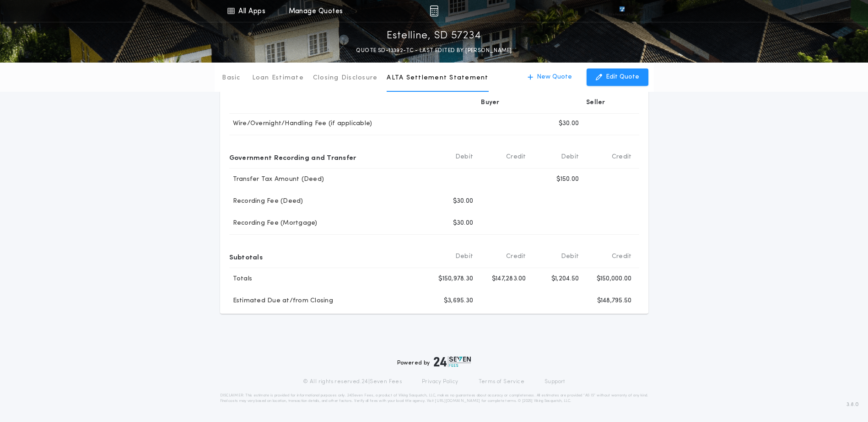 The width and height of the screenshot is (868, 422). I want to click on p: $147,283.00, so click(508, 279).